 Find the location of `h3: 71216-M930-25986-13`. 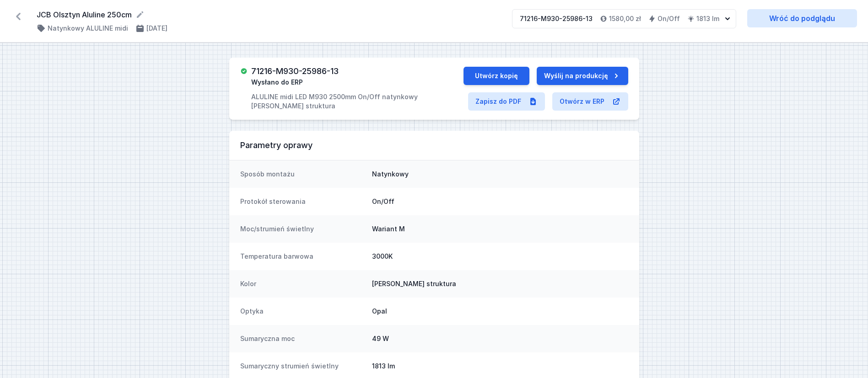

h3: 71216-M930-25986-13 is located at coordinates (294, 71).